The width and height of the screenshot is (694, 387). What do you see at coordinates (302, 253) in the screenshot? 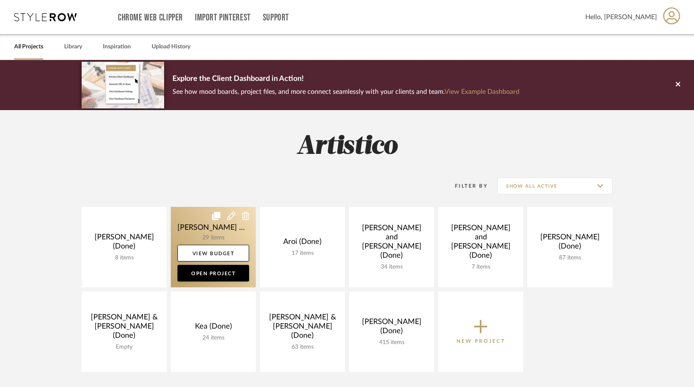
I see `div: 17 items` at bounding box center [302, 253].